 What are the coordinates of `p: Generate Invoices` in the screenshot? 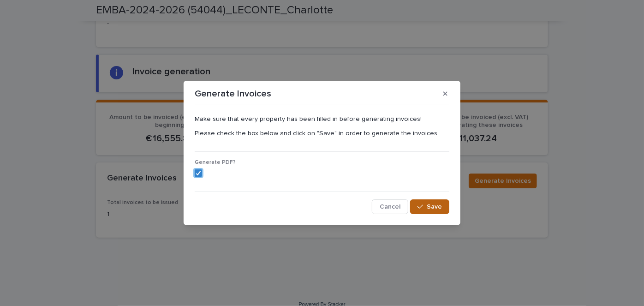 It's located at (233, 94).